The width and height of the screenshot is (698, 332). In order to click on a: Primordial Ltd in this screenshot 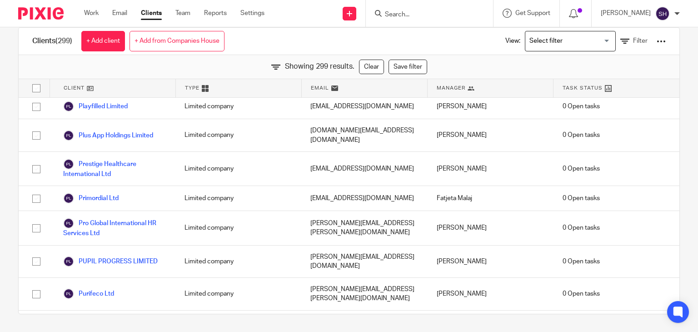, I will do `click(91, 198)`.